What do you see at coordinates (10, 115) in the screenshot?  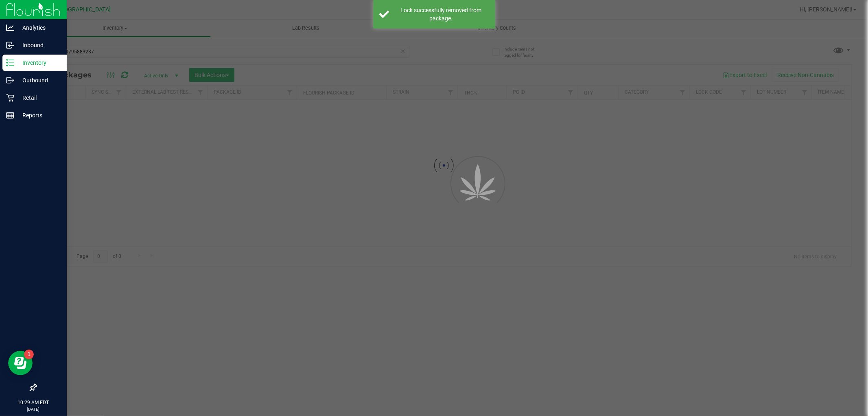 I see `inline-svg: Reports` at bounding box center [10, 115].